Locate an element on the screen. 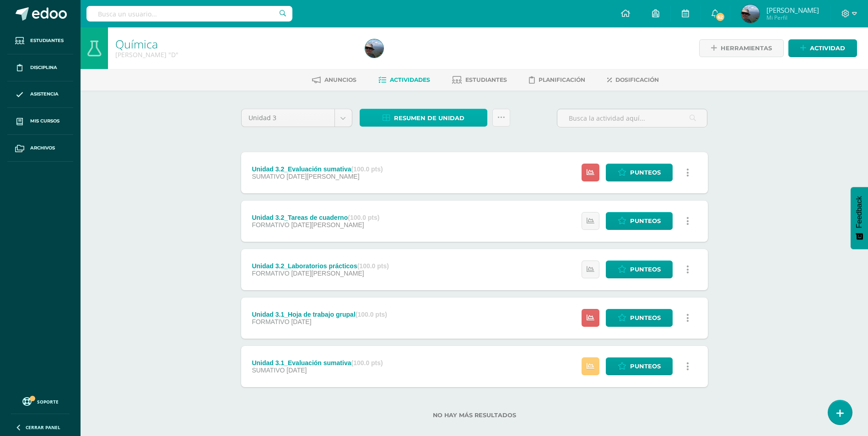 The height and width of the screenshot is (436, 868). span: Planificación is located at coordinates (562, 79).